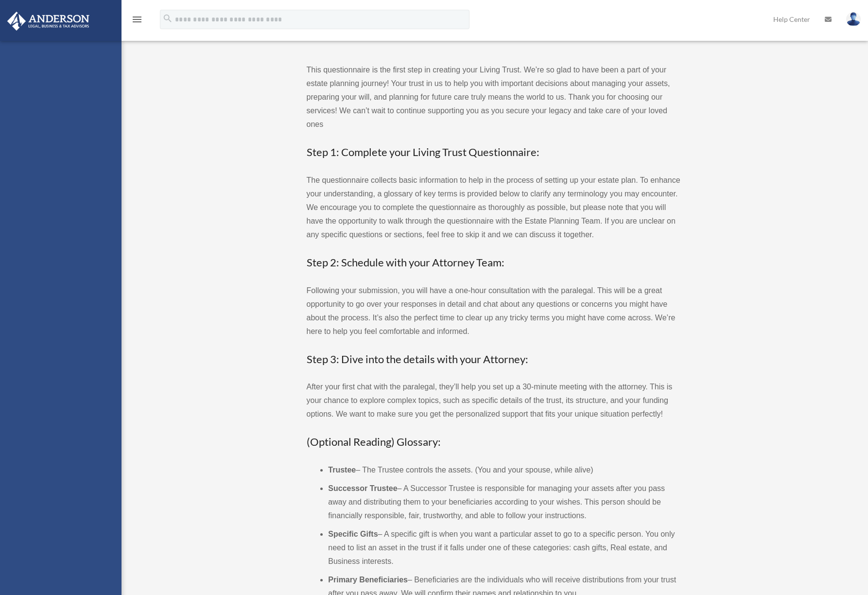  What do you see at coordinates (494, 400) in the screenshot?
I see `p: After your first chat with the paralegal, they’ll help you set up a 30-minute meeting with the at...` at bounding box center [494, 400].